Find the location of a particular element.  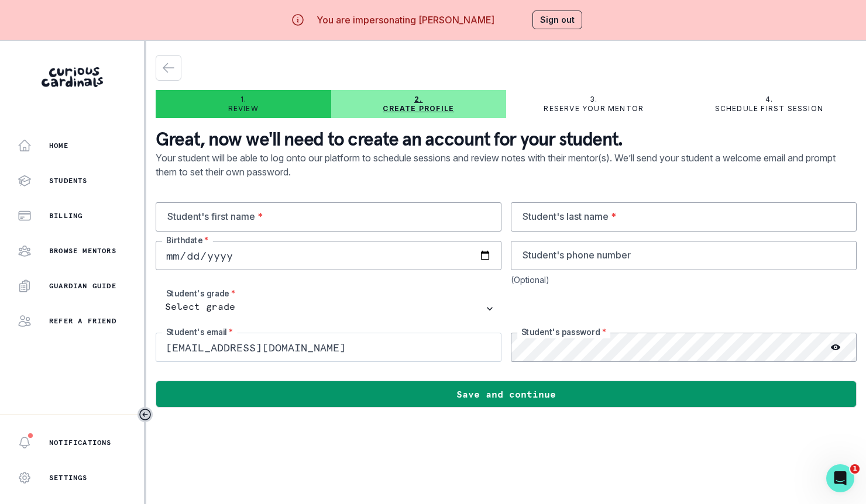

p: Schedule first session is located at coordinates (769, 109).